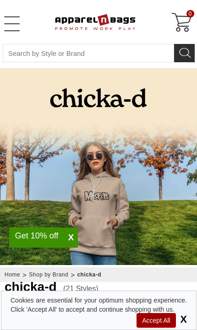  What do you see at coordinates (86, 22) in the screenshot?
I see `img: ApparelnBags.com Official Website` at bounding box center [86, 22].